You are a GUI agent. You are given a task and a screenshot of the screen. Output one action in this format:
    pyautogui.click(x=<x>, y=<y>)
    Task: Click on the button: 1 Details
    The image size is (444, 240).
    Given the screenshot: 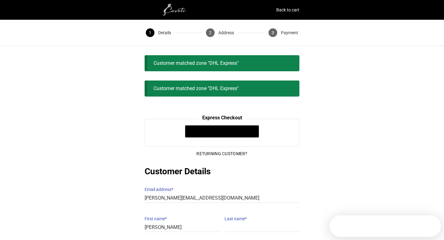 What is the action you would take?
    pyautogui.click(x=159, y=33)
    